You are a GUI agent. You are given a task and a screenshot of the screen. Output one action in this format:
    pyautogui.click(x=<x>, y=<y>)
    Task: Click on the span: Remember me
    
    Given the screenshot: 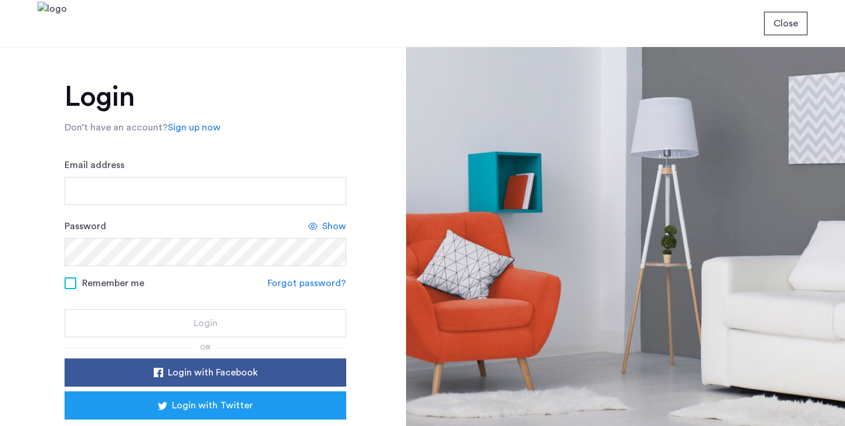 What is the action you would take?
    pyautogui.click(x=113, y=283)
    